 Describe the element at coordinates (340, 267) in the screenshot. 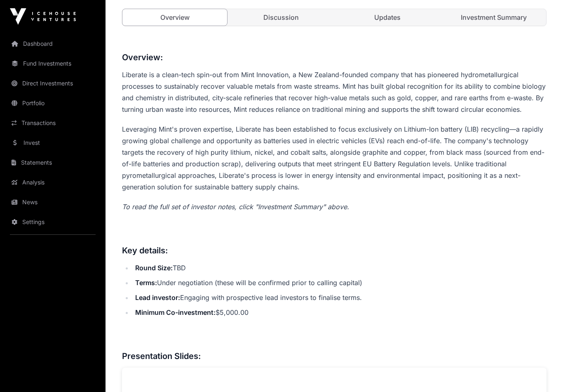

I see `li: TBD` at that location.